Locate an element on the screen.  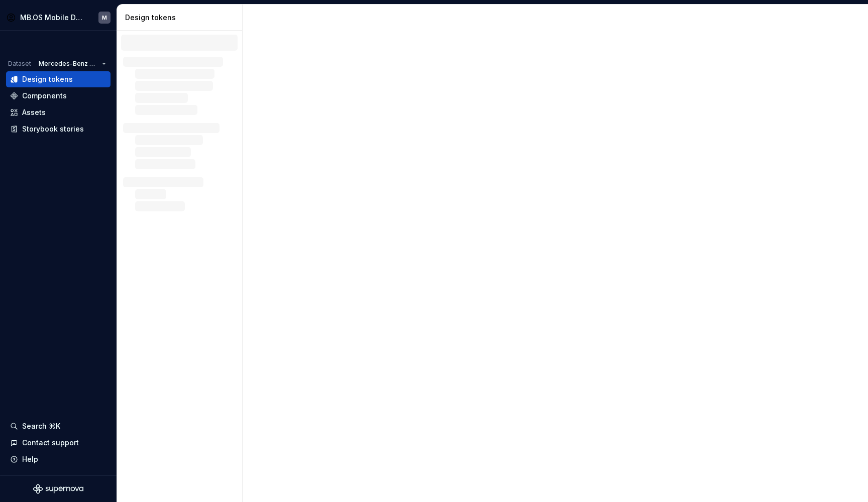
a: Assets is located at coordinates (59, 112).